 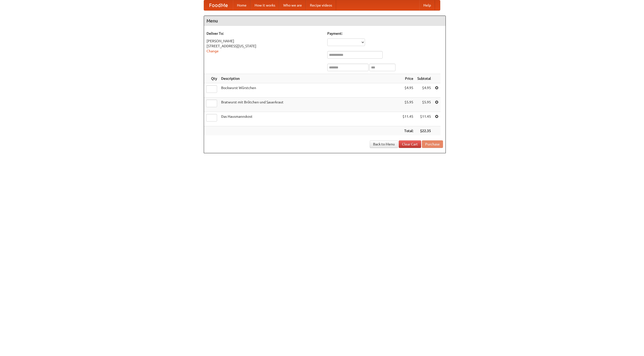 What do you see at coordinates (265, 33) in the screenshot?
I see `h5: Deliver To:` at bounding box center [265, 33].